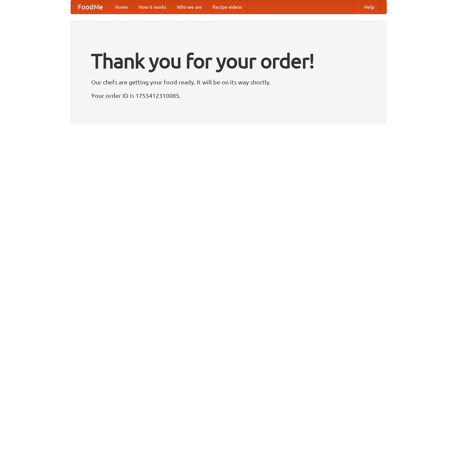 This screenshot has width=457, height=476. What do you see at coordinates (227, 7) in the screenshot?
I see `a: Recipe videos` at bounding box center [227, 7].